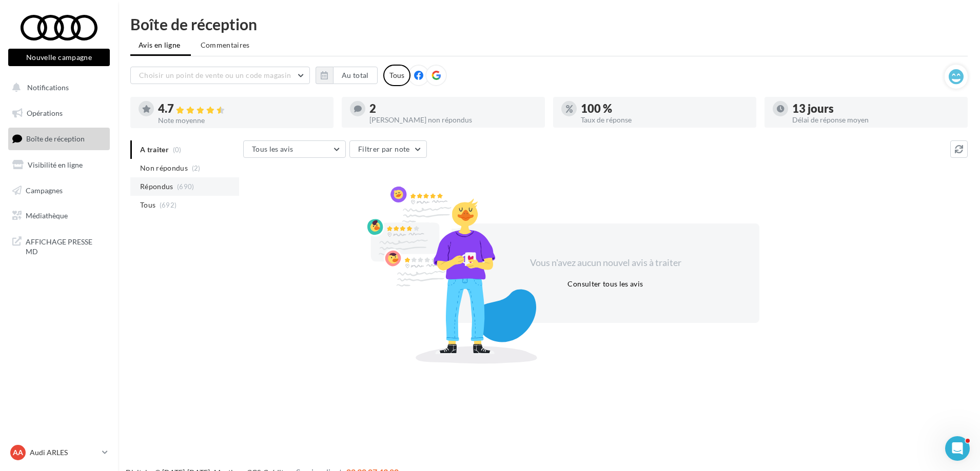 The width and height of the screenshot is (980, 471). What do you see at coordinates (875, 120) in the screenshot?
I see `div: Délai de réponse moyen` at bounding box center [875, 120].